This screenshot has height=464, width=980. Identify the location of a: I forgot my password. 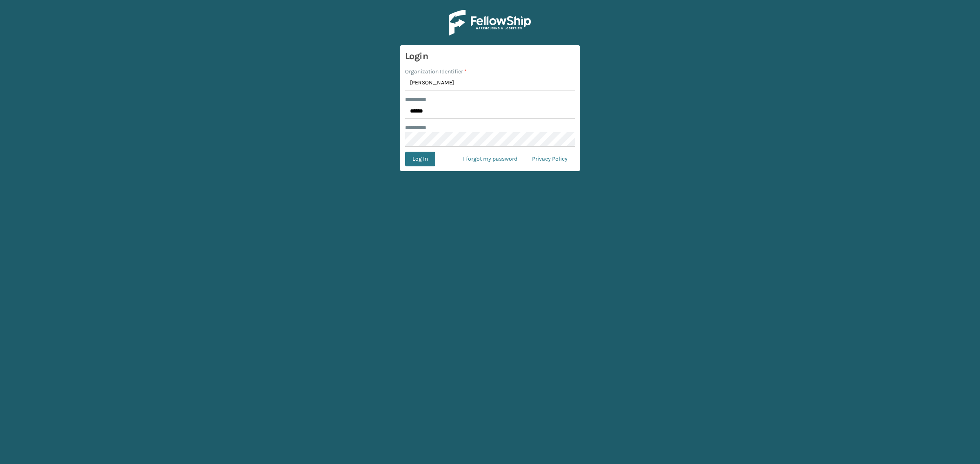
(490, 159).